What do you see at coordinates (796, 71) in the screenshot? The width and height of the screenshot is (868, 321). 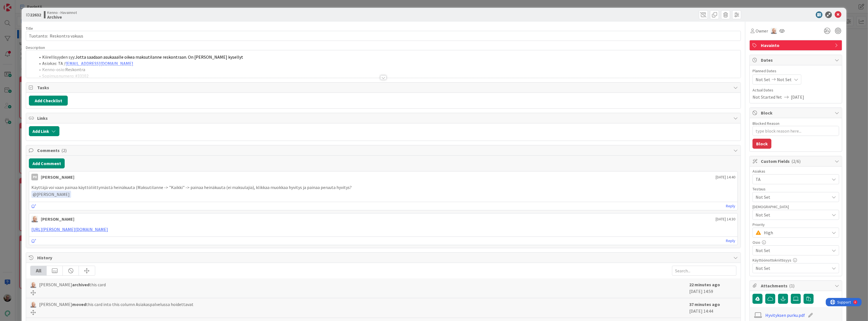 I see `span: Planned Dates` at bounding box center [796, 71].